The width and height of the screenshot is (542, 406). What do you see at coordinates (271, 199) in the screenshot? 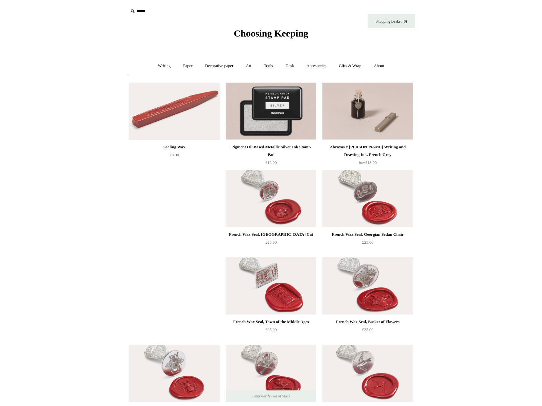
I see `img: French Wax Seal, Cheshire Cat` at bounding box center [271, 199].